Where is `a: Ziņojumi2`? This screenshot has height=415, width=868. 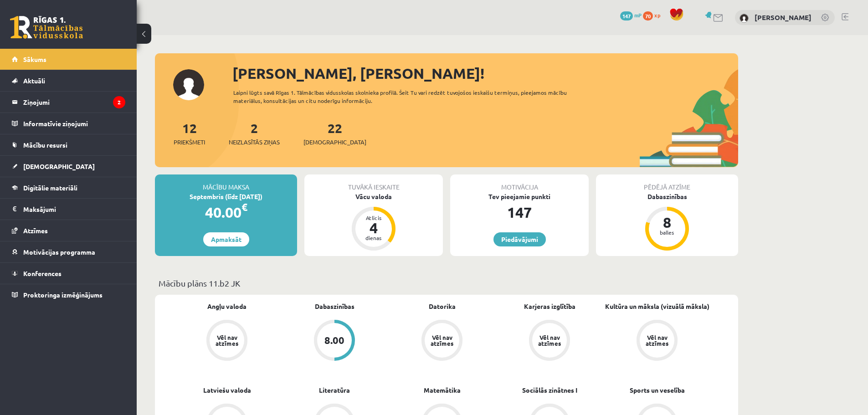
a: Ziņojumi2 is located at coordinates (69, 102).